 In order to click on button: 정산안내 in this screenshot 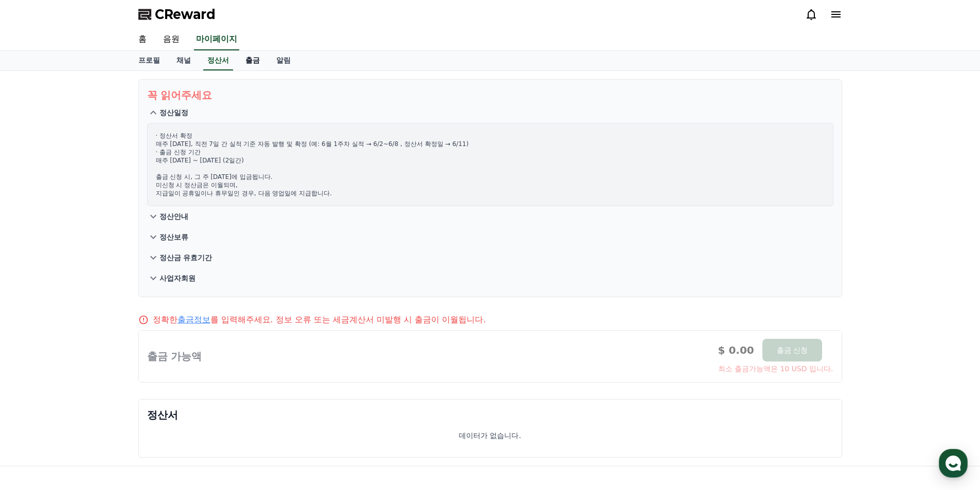, I will do `click(490, 217)`.